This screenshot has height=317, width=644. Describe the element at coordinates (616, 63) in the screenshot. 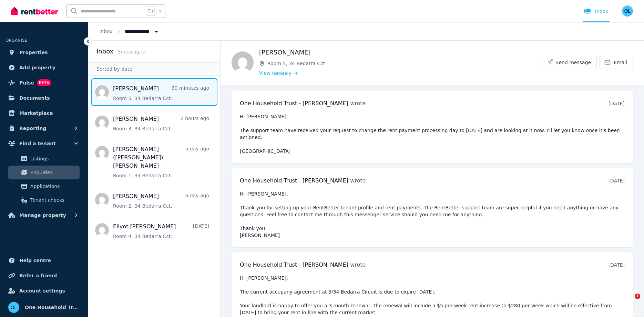

I see `a: Email` at that location.